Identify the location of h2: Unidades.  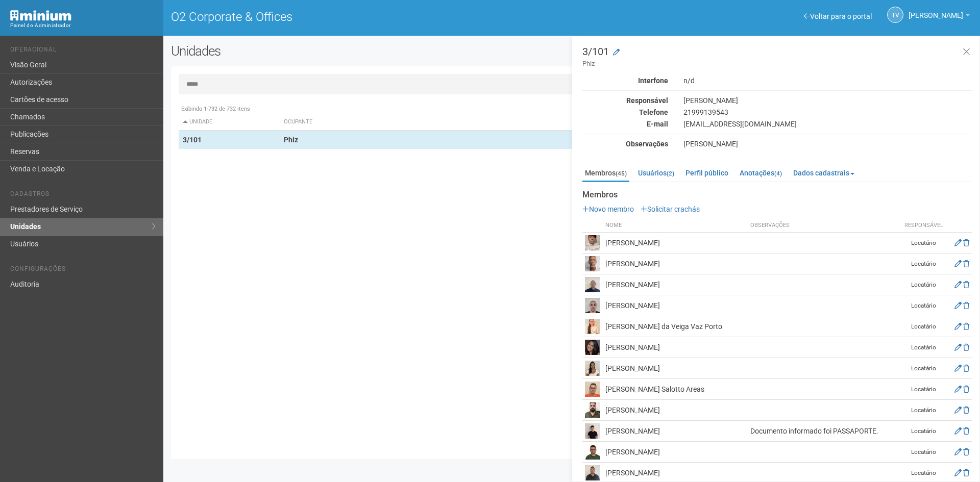
(333, 51).